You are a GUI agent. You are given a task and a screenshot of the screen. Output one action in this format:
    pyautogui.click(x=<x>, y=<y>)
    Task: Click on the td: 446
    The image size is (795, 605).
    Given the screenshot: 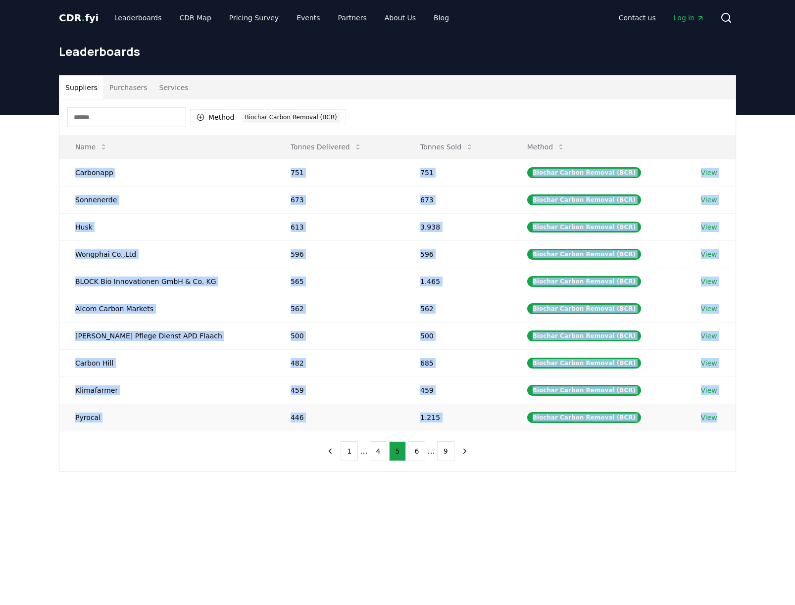 What is the action you would take?
    pyautogui.click(x=339, y=417)
    